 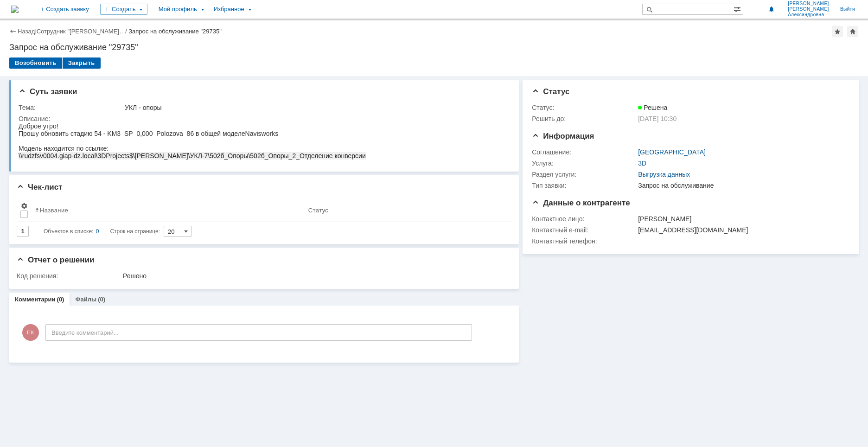 What do you see at coordinates (48, 91) in the screenshot?
I see `span: Суть заявки` at bounding box center [48, 91].